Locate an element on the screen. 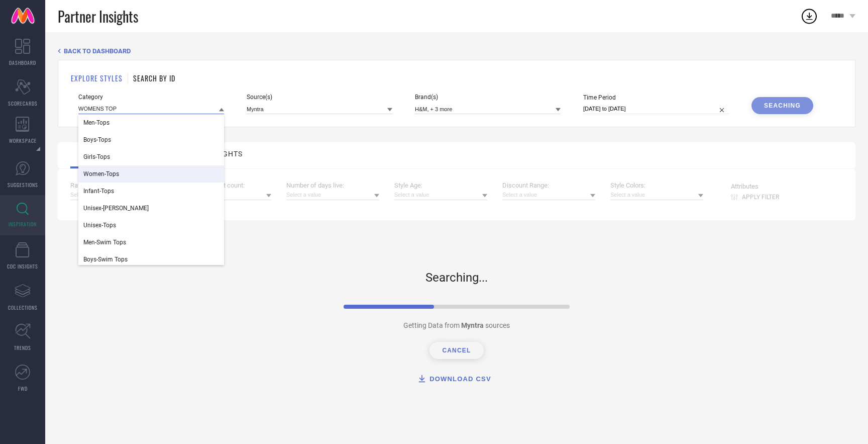 The image size is (868, 444). span: Boys-Swim Tops is located at coordinates (106, 259).